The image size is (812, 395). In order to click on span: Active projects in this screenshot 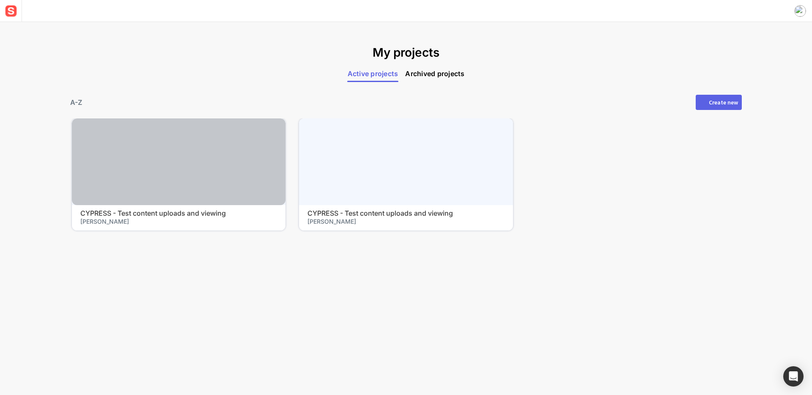, I will do `click(373, 74)`.